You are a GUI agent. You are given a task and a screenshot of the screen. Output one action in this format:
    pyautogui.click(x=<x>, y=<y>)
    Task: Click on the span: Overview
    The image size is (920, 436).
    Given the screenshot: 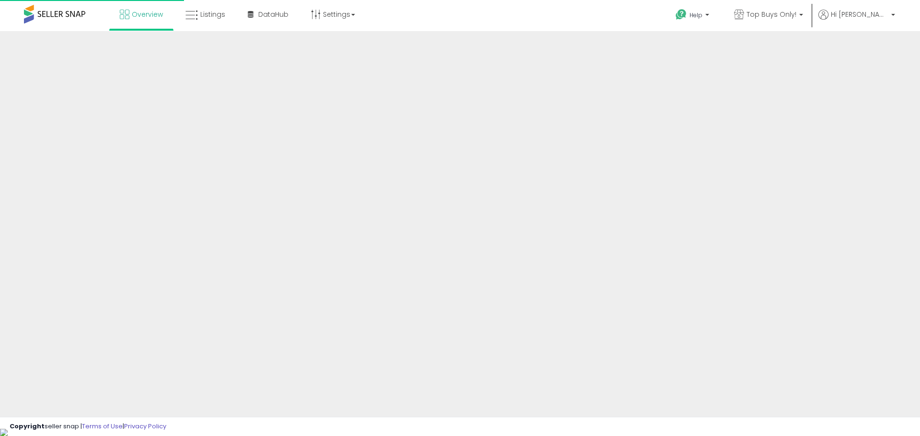 What is the action you would take?
    pyautogui.click(x=147, y=14)
    